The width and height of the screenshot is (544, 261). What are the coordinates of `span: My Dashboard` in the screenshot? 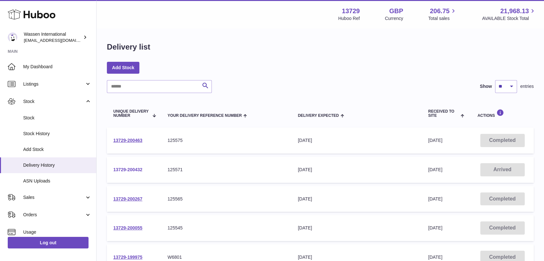 It's located at (57, 67).